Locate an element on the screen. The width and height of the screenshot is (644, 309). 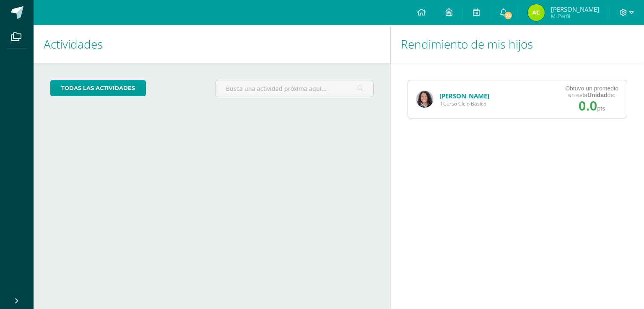
input: Busca una actividad próxima aquí... is located at coordinates (294, 89).